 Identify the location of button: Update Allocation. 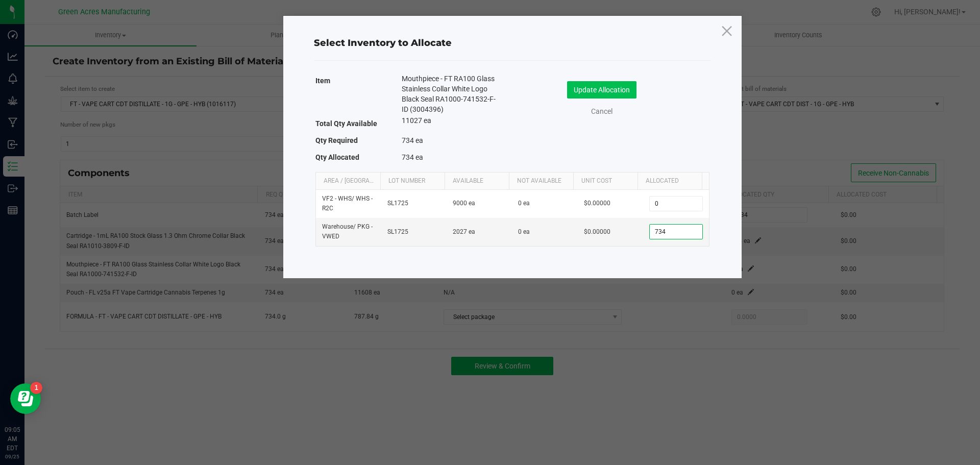
(602, 90).